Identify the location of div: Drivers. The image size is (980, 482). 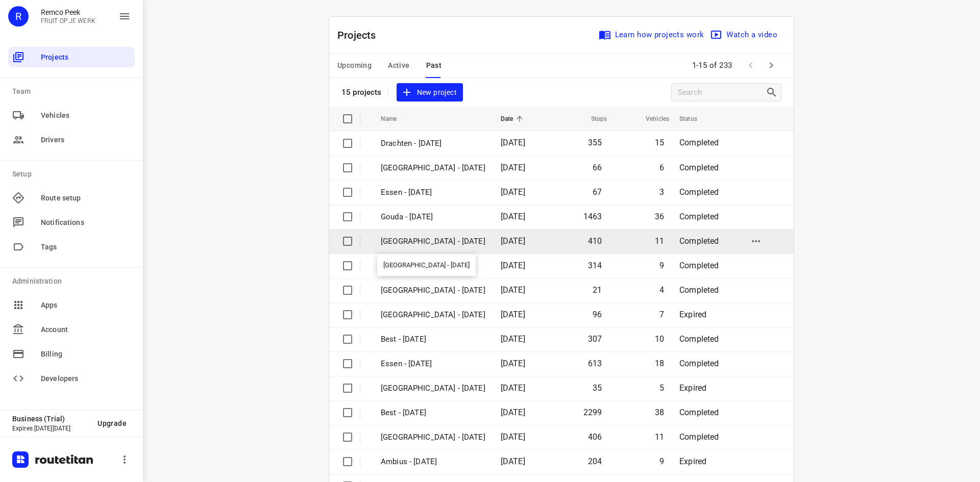
(72, 139).